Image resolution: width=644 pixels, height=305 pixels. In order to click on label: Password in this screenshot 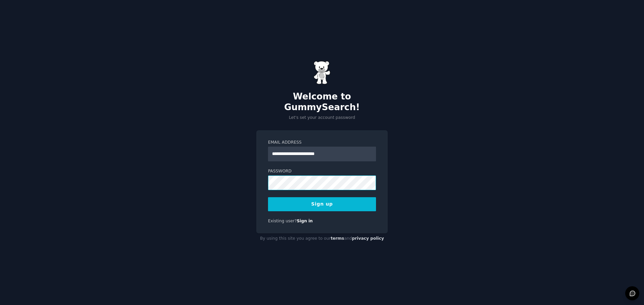, I will do `click(322, 171)`.